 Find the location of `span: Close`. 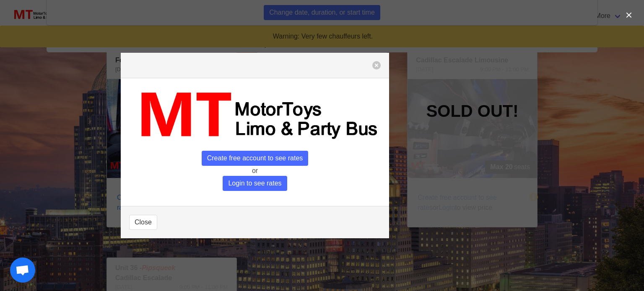

span: Close is located at coordinates (143, 222).